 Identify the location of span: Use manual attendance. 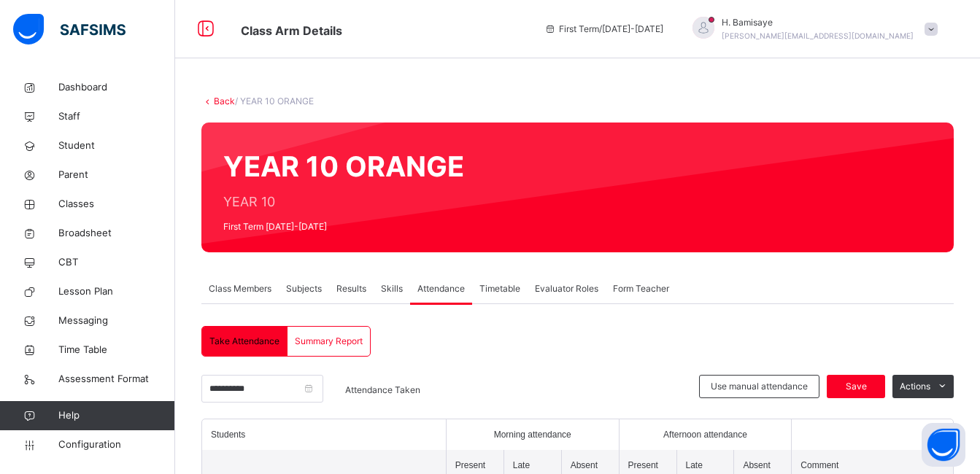
(759, 387).